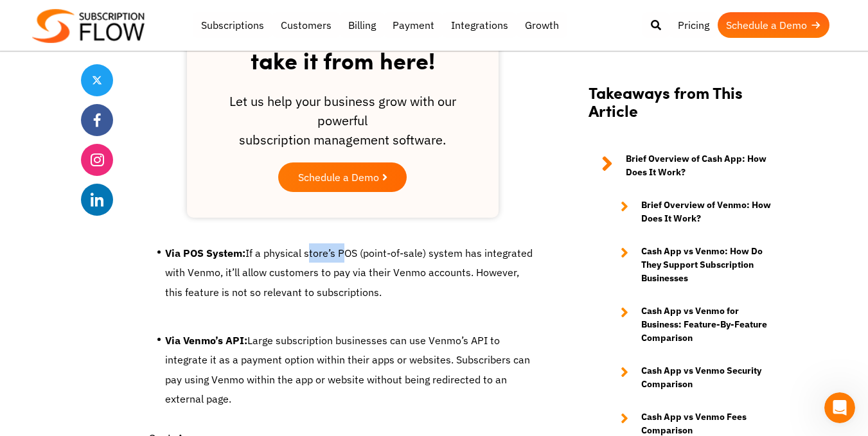 This screenshot has width=868, height=436. What do you see at coordinates (413, 25) in the screenshot?
I see `a: Payment` at bounding box center [413, 25].